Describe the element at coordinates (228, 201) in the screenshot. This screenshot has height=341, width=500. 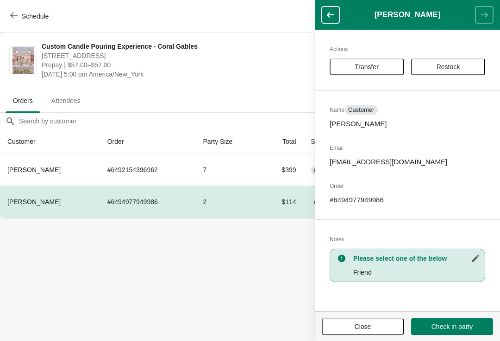
I see `td: 2` at that location.